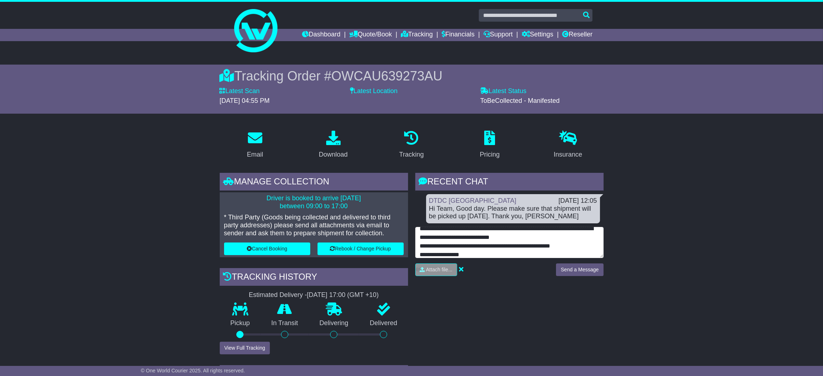 Image resolution: width=823 pixels, height=376 pixels. I want to click on div: Manage collection, so click(314, 183).